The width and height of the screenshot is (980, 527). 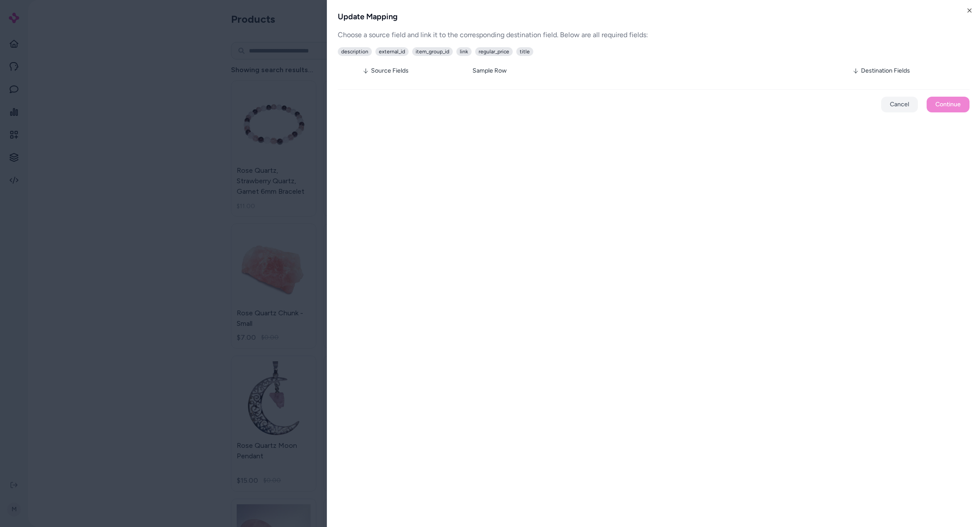 I want to click on div: Source Fields, so click(x=415, y=71).